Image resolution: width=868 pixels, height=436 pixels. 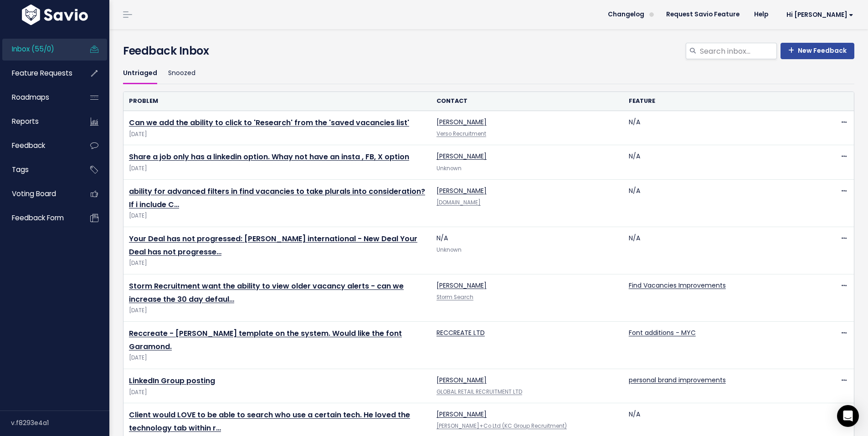 I want to click on a: Snoozed, so click(x=182, y=73).